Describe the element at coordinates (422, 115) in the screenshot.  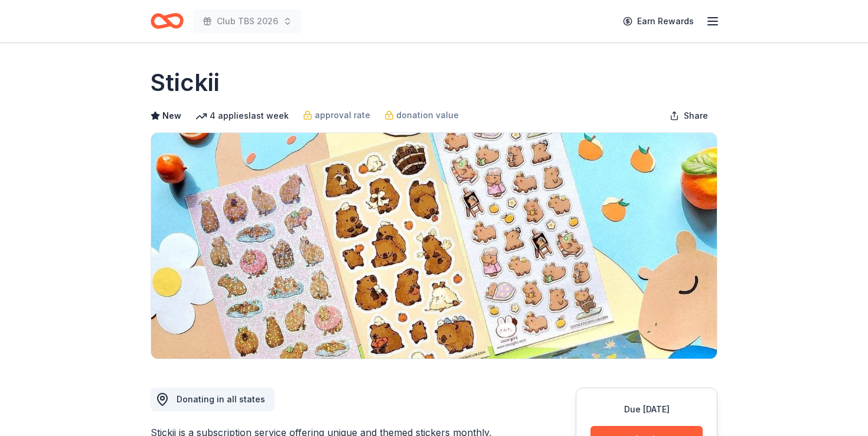
I see `a: donation value` at that location.